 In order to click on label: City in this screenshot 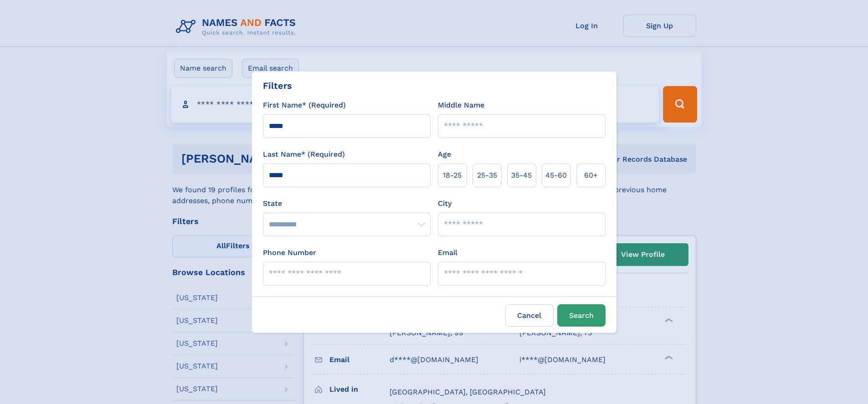, I will do `click(445, 203)`.